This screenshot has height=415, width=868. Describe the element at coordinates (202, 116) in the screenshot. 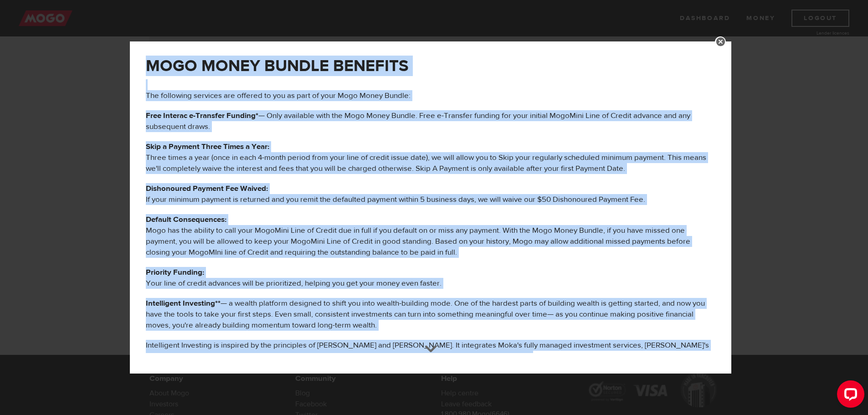

I see `b: Free Interac e-Transfer Funding*` at that location.